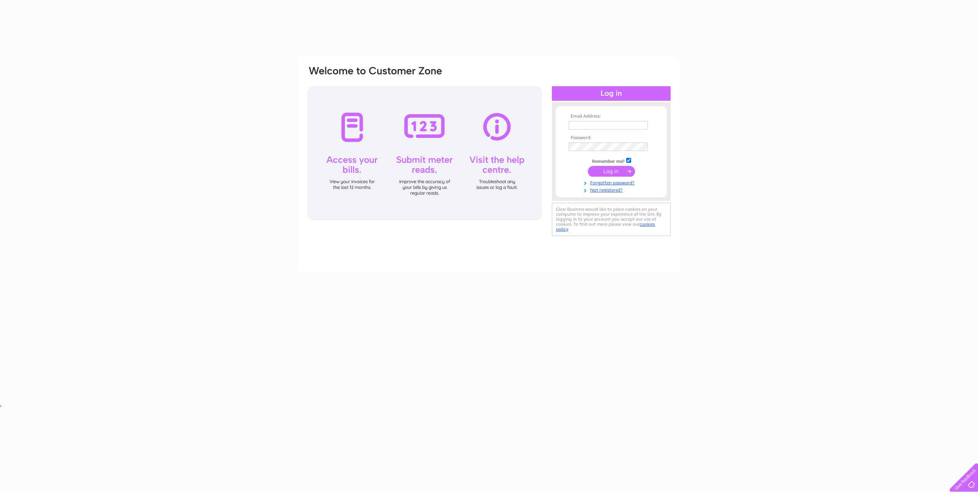  What do you see at coordinates (612, 182) in the screenshot?
I see `a: Forgotten password?` at bounding box center [612, 182].